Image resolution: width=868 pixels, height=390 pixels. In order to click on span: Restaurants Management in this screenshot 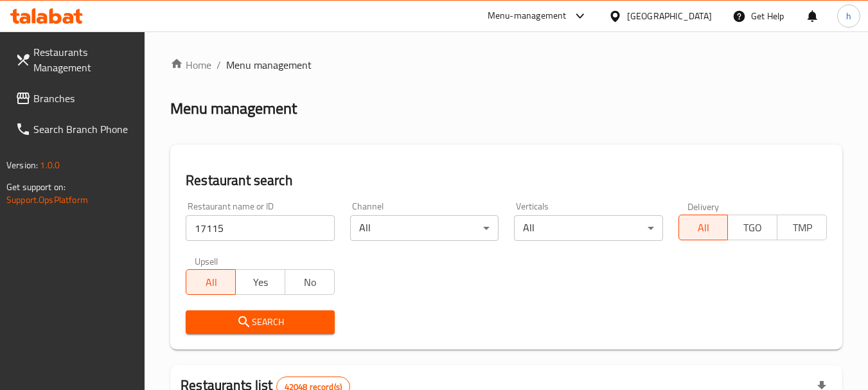, I will do `click(84, 60)`.